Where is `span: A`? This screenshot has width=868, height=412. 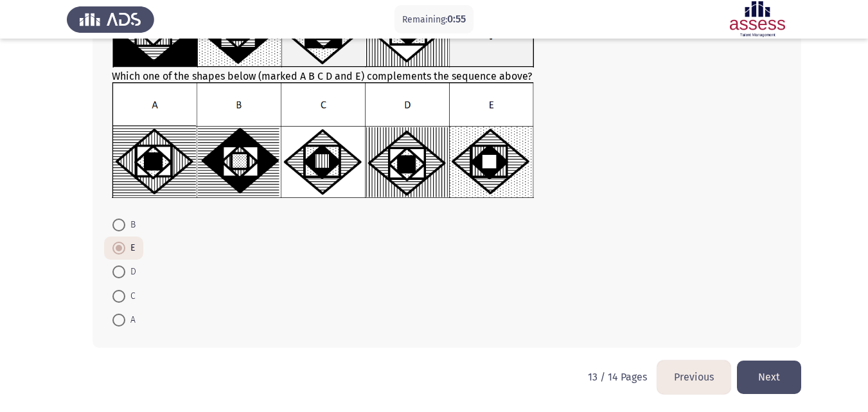 span: A is located at coordinates (130, 320).